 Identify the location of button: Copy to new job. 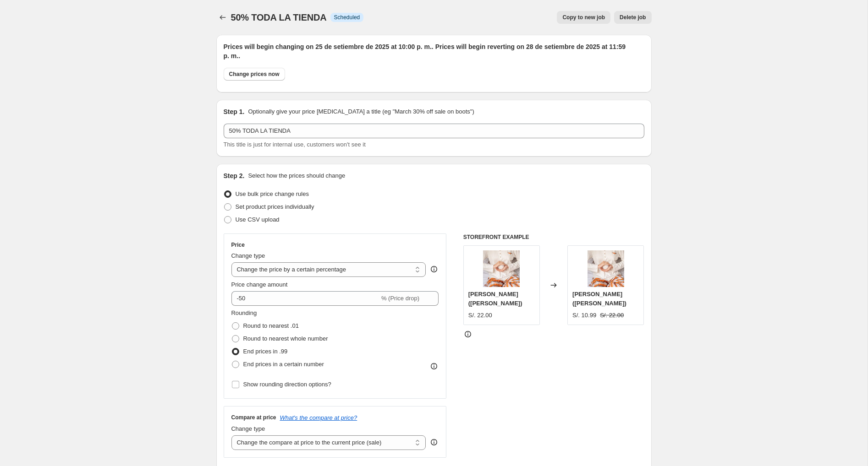
(583, 17).